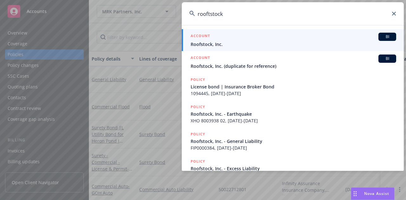 The width and height of the screenshot is (406, 200). I want to click on a: ACCOUNTBIRoofstock, Inc., so click(293, 40).